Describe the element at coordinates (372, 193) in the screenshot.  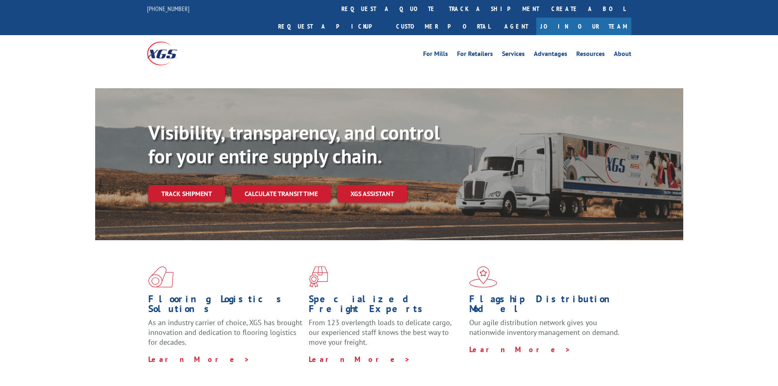
I see `a: XGS ASSISTANT` at that location.